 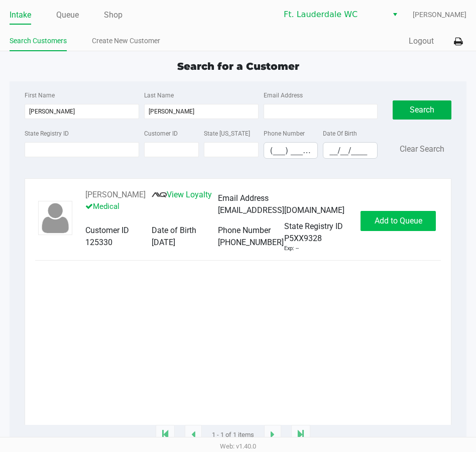 I want to click on kendo-maskedtextbox: Format: MM/DD/YYYY, so click(x=350, y=150).